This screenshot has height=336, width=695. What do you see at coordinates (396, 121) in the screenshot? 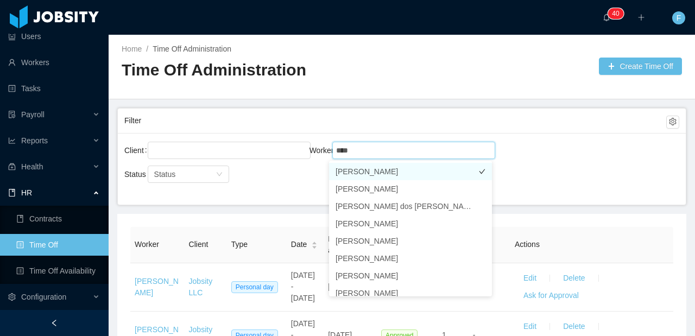
I see `div: Filter` at bounding box center [396, 121].